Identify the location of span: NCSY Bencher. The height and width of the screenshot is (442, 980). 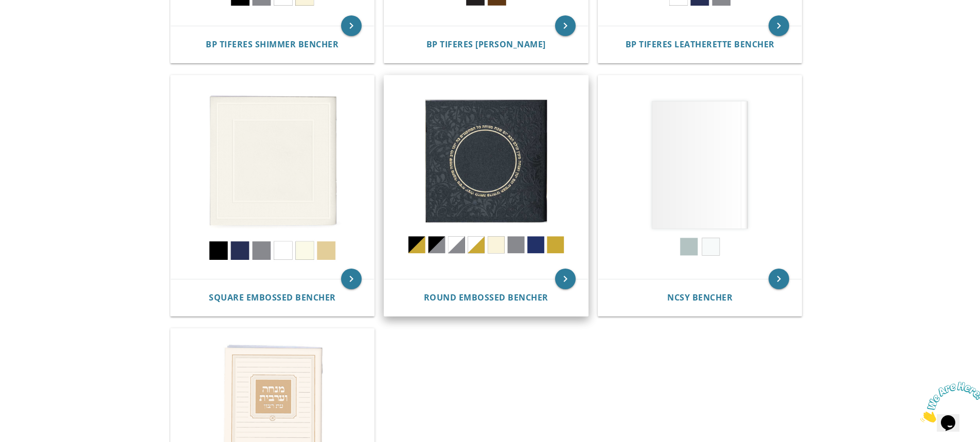
(700, 298).